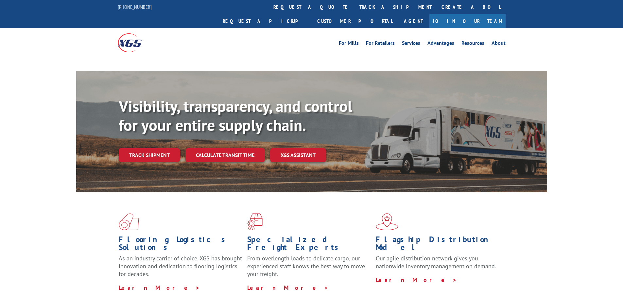  I want to click on img: xgs-icon-flagship-distribution-model-red, so click(387, 222).